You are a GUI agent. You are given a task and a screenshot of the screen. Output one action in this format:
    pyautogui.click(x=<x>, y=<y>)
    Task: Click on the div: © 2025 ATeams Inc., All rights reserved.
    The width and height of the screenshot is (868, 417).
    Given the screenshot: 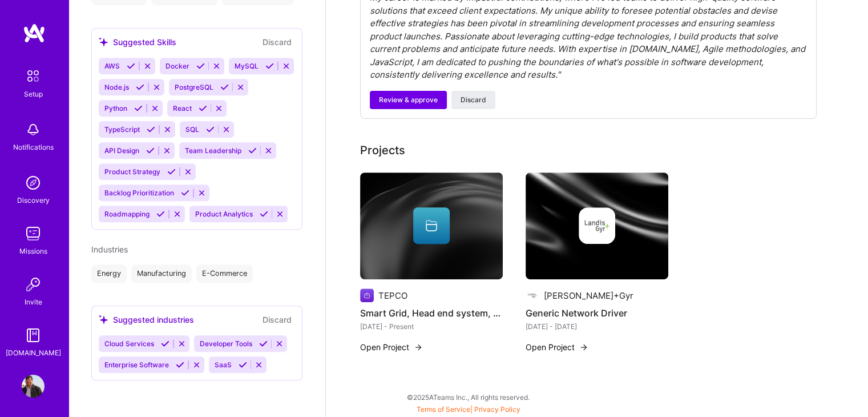 What is the action you would take?
    pyautogui.click(x=468, y=397)
    